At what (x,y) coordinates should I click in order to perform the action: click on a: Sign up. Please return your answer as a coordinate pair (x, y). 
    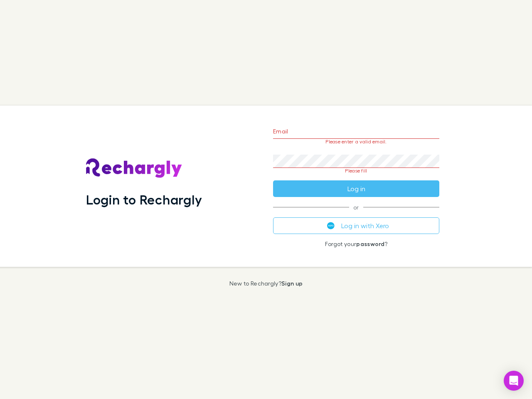
    Looking at the image, I should click on (292, 283).